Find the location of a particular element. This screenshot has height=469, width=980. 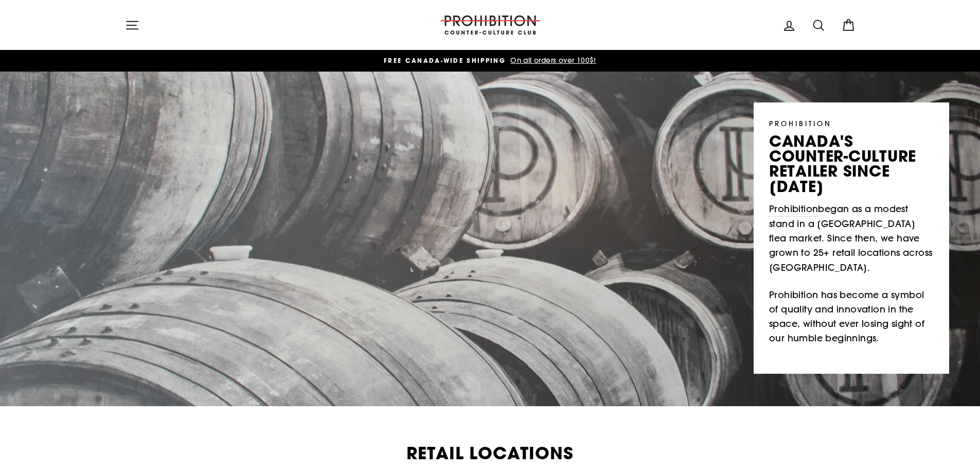

img: PROHIBITION COUNTER-CULTURE CLUB is located at coordinates (490, 25).